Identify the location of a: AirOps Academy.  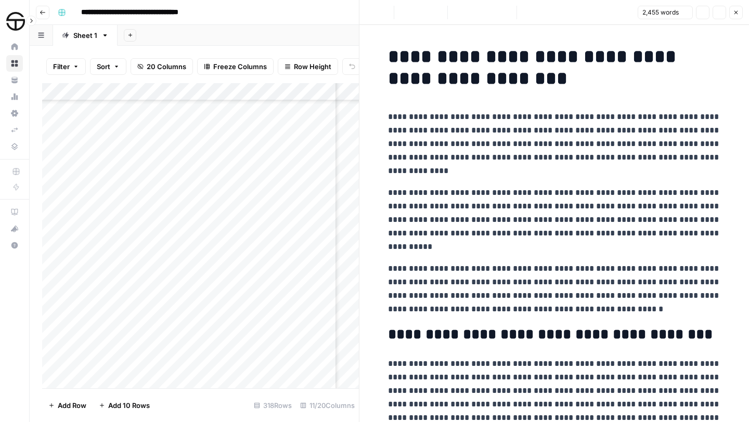
(15, 212).